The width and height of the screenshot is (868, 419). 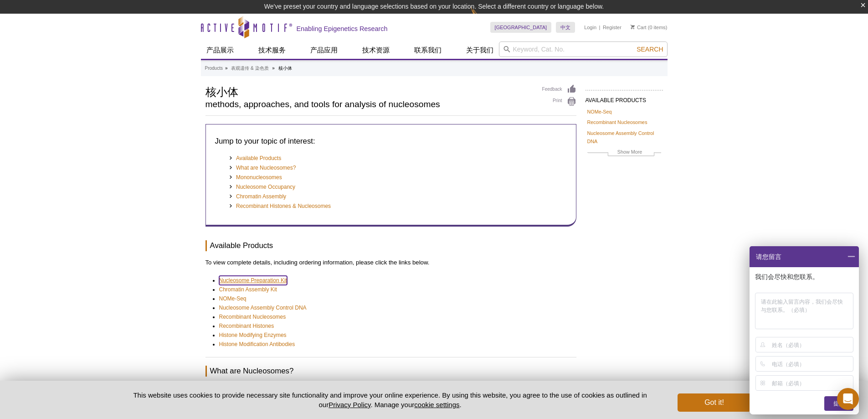 I want to click on a: 联系我们, so click(x=428, y=50).